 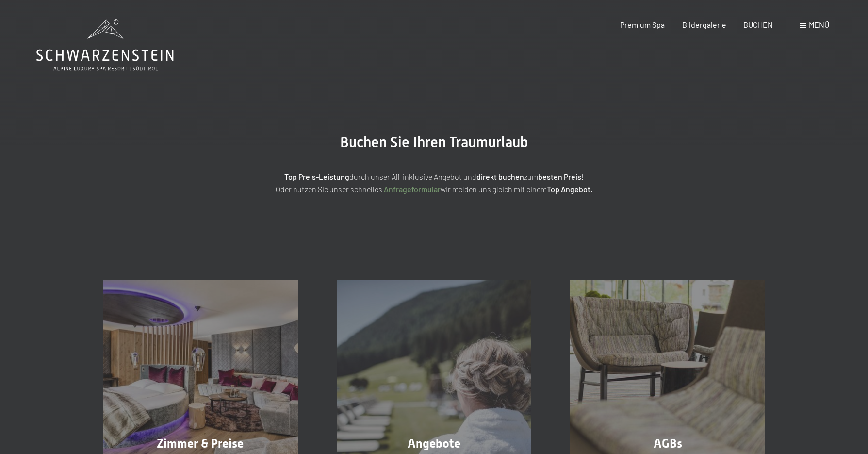 I want to click on strong: besten Preis, so click(x=559, y=176).